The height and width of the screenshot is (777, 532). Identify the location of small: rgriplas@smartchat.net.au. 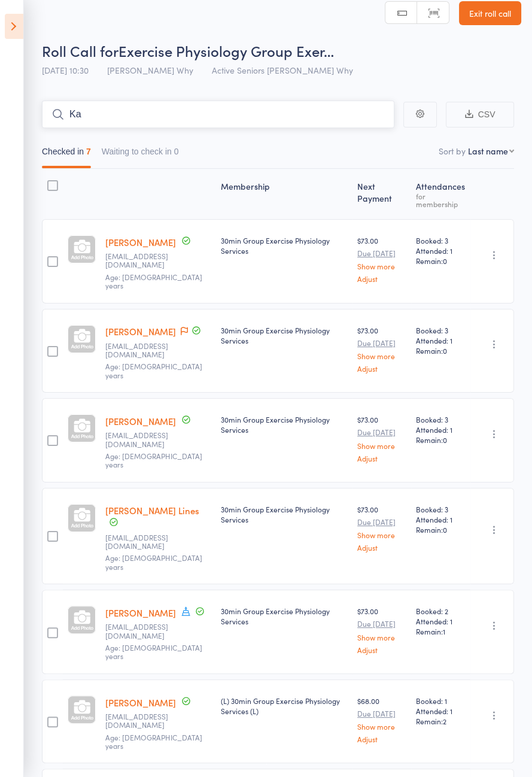
(144, 350).